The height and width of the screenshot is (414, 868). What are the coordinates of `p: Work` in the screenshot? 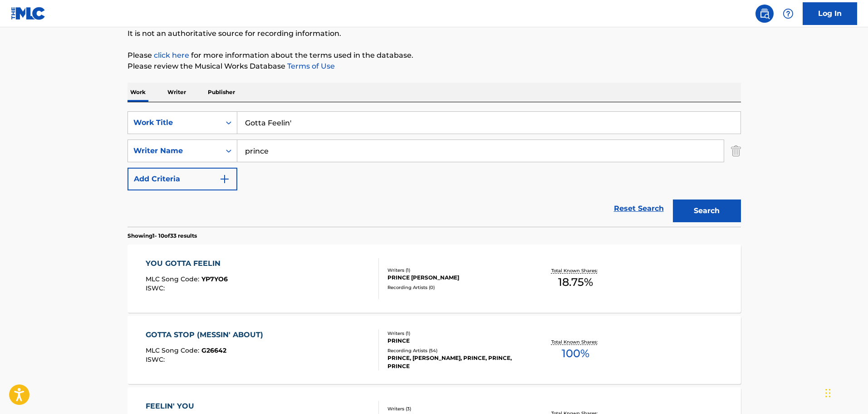 It's located at (138, 92).